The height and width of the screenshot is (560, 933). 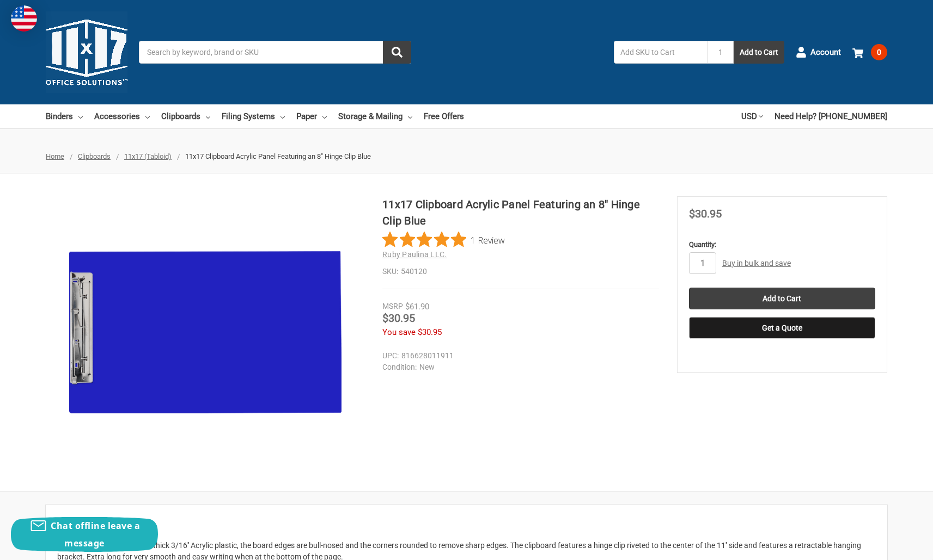 What do you see at coordinates (393, 306) in the screenshot?
I see `div: MSRP` at bounding box center [393, 306].